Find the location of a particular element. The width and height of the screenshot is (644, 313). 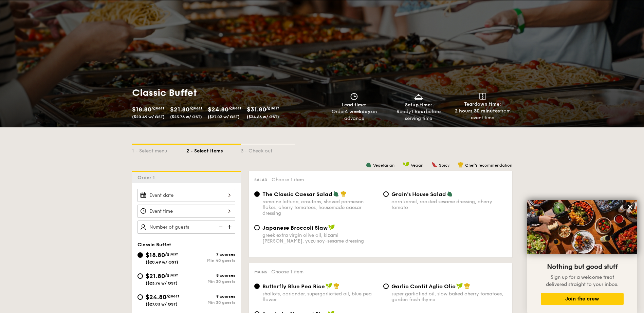

div: corn kernel, roasted sesame dressing, cherry tomato is located at coordinates (449, 205).